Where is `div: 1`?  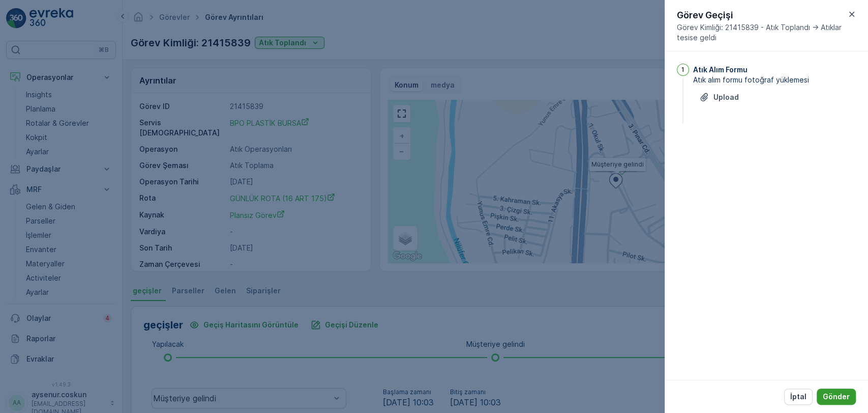
div: 1 is located at coordinates (683, 69).